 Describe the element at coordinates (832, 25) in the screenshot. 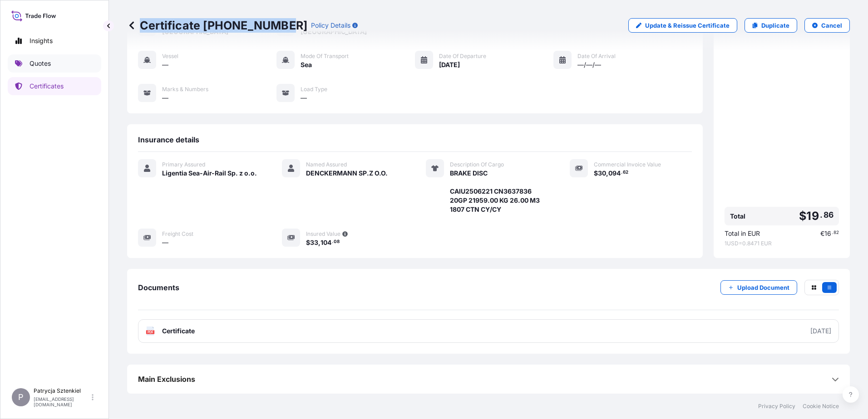

I see `p: Cancel` at that location.